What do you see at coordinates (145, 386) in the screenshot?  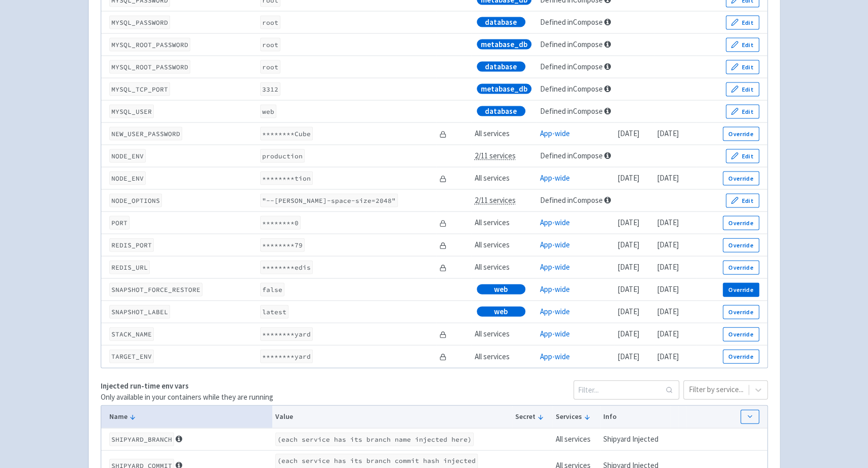 I see `strong: Injected run-time env vars` at bounding box center [145, 386].